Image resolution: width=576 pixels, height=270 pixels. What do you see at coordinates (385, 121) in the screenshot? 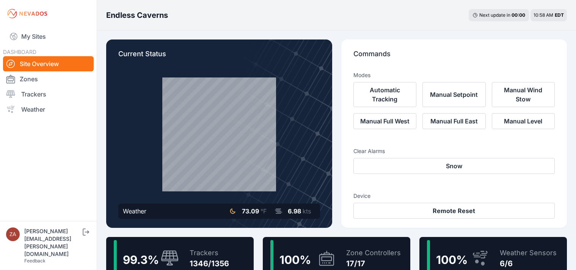
I see `button: Manual Full West` at bounding box center [385, 121].